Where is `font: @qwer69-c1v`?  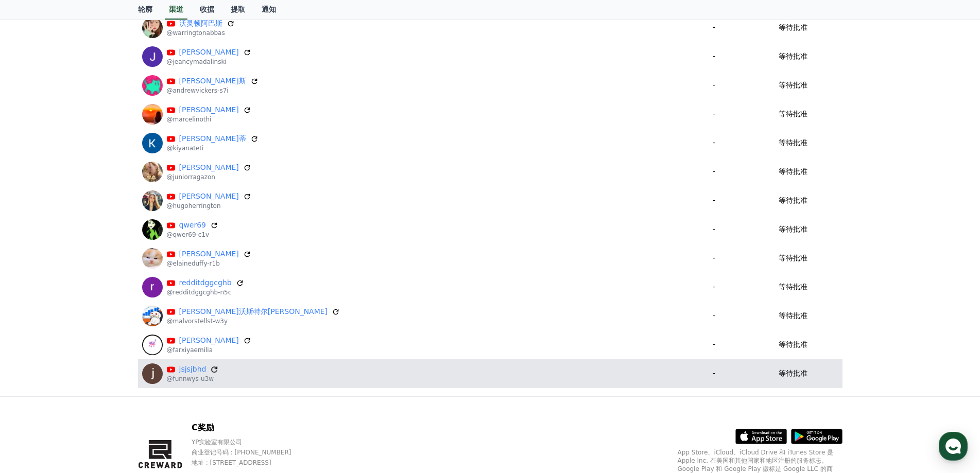 font: @qwer69-c1v is located at coordinates (188, 235).